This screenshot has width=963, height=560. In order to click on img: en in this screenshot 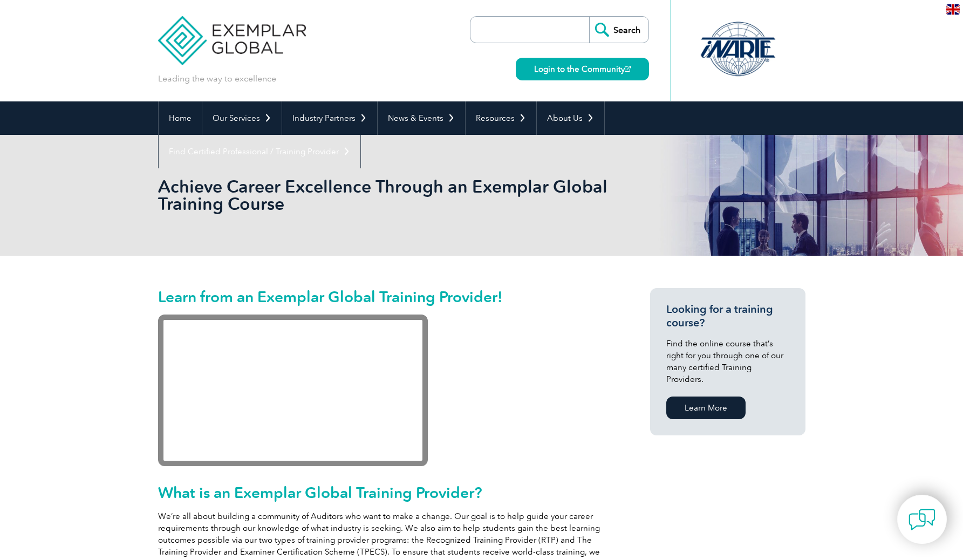, I will do `click(953, 9)`.